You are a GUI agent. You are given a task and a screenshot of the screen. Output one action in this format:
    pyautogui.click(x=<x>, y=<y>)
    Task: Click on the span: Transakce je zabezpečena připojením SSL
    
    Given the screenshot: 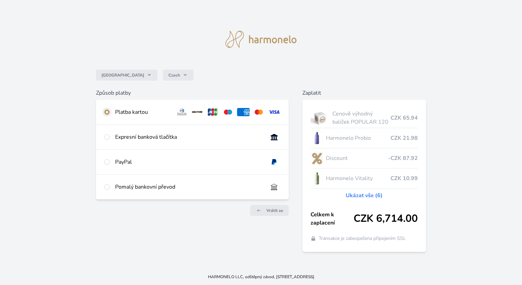 What is the action you would take?
    pyautogui.click(x=362, y=239)
    